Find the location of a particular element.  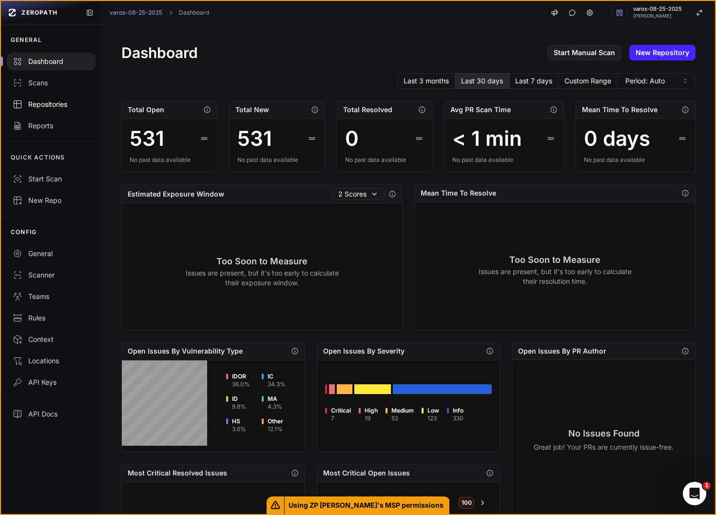

a: Reports is located at coordinates (51, 126).